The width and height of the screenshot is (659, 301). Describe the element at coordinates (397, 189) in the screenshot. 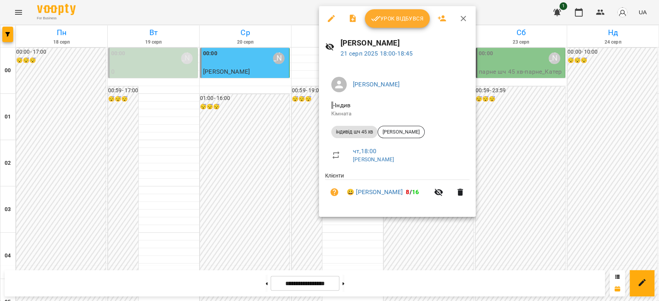

I see `ul: Клієнти` at that location.